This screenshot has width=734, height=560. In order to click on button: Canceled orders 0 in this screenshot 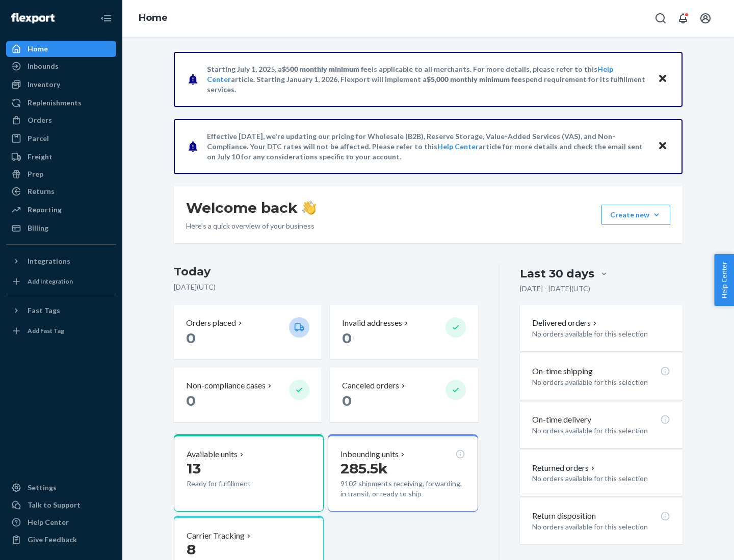, I will do `click(403, 395)`.